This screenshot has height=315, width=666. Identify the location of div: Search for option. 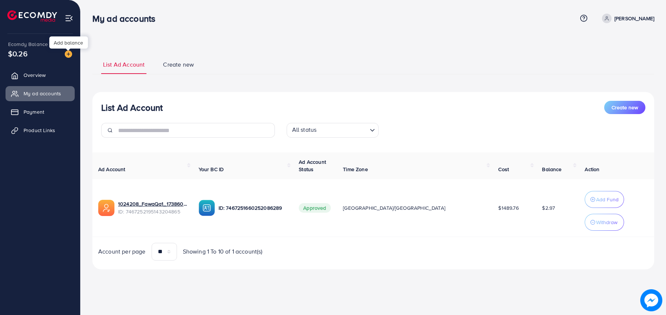
(333, 130).